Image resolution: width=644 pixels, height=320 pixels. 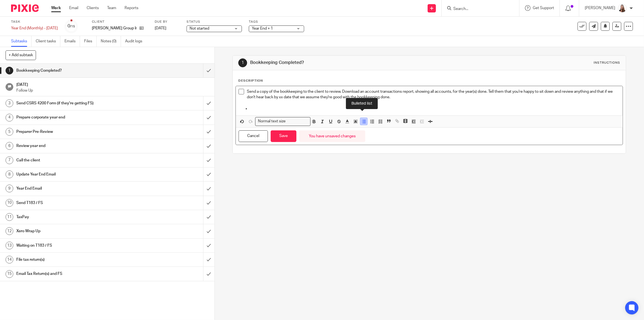 I want to click on div: 10, so click(x=9, y=203).